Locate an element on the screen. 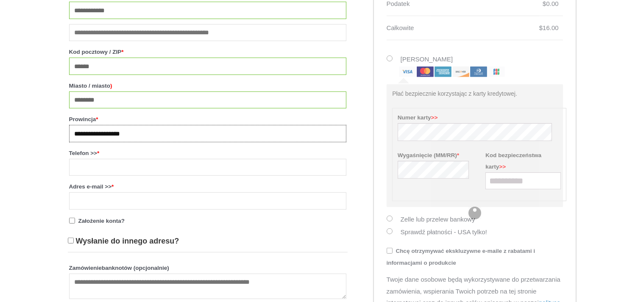  input: Wysłanie do innego adresu? is located at coordinates (71, 241).